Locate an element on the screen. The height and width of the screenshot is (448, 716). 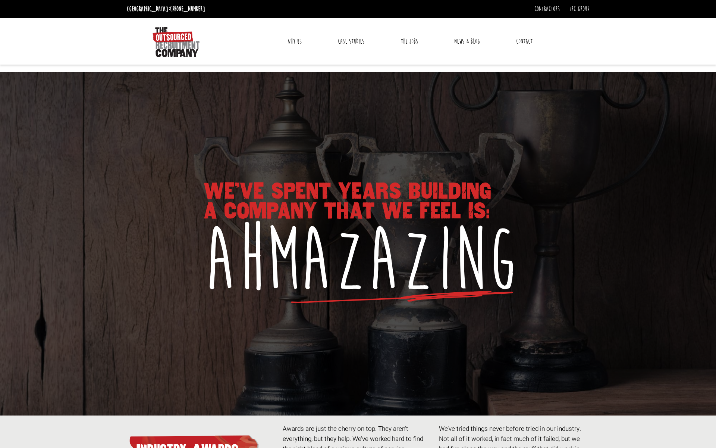
a: Case Studies is located at coordinates (351, 41).